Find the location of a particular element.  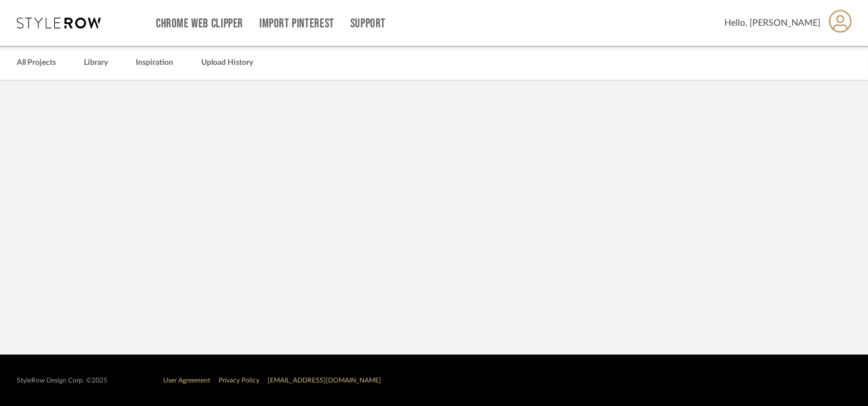

a: Inspiration is located at coordinates (154, 63).